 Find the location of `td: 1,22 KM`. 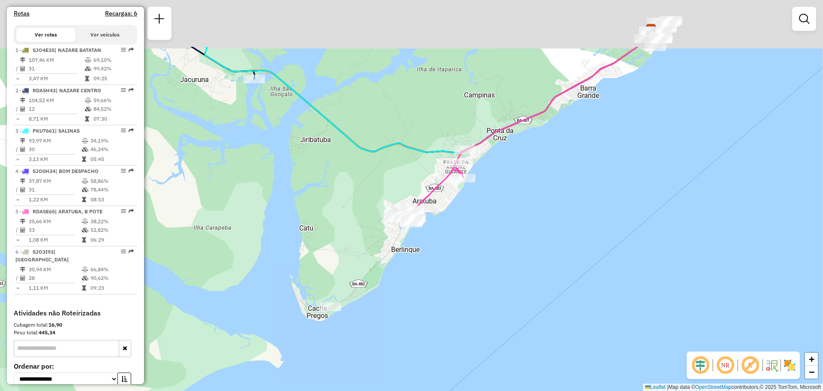

td: 1,22 KM is located at coordinates (55, 199).